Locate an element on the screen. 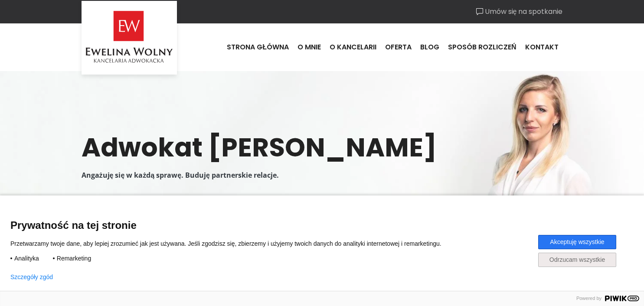  a: Strona główna is located at coordinates (258, 47).